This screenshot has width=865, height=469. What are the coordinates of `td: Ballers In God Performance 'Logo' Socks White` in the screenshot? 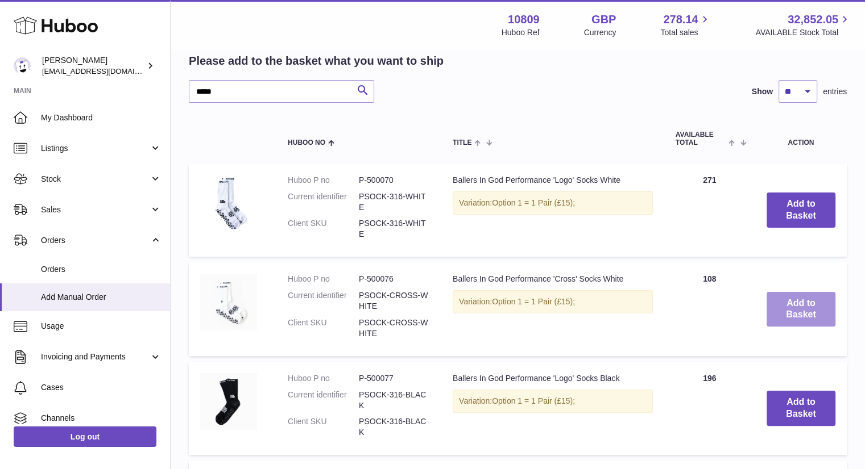 It's located at (552, 210).